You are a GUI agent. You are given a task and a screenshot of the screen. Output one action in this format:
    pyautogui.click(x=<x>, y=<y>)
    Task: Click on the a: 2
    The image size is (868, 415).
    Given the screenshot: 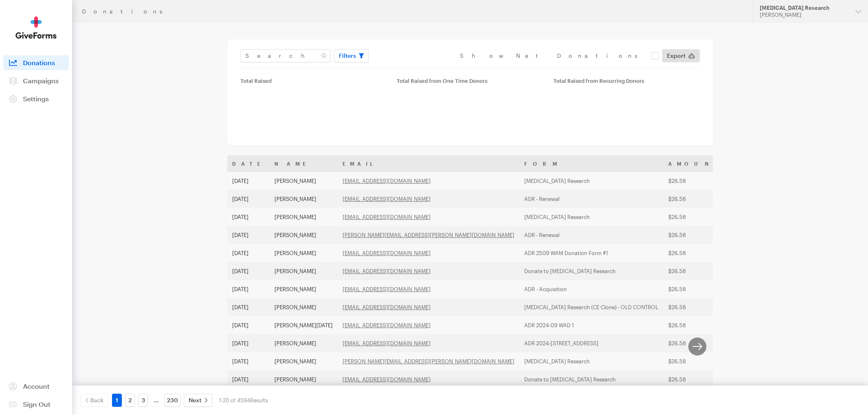 What is the action you would take?
    pyautogui.click(x=130, y=400)
    